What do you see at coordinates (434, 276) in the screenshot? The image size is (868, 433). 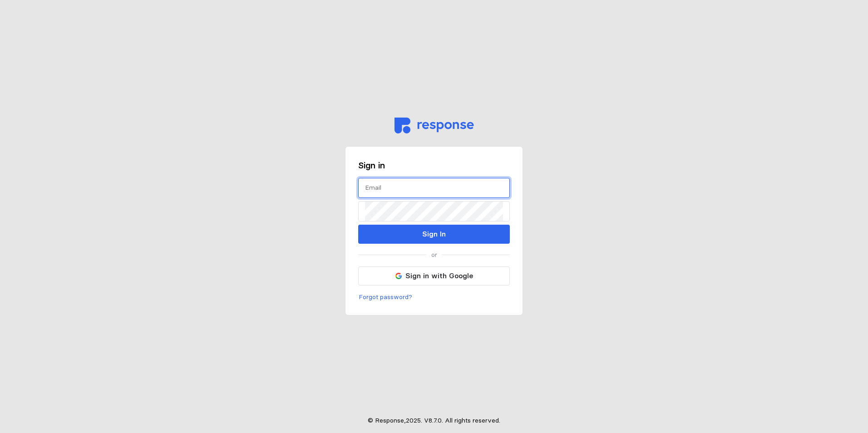 I see `button: Sign in with Google` at bounding box center [434, 276].